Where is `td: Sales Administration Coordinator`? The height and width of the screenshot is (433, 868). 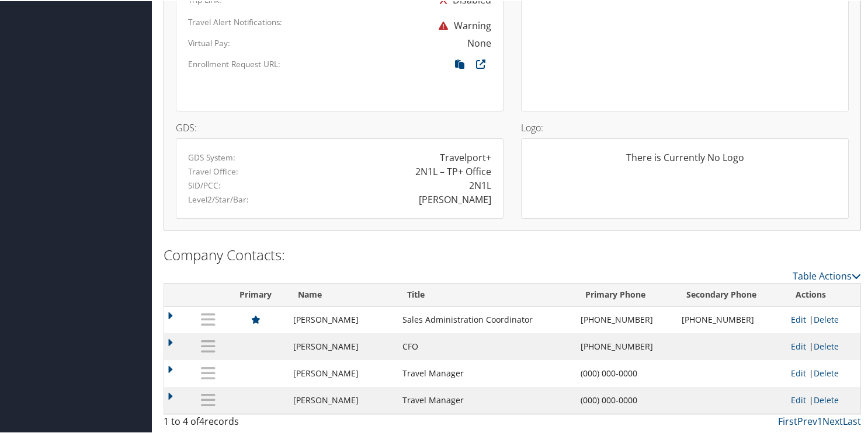
td: Sales Administration Coordinator is located at coordinates (485, 318).